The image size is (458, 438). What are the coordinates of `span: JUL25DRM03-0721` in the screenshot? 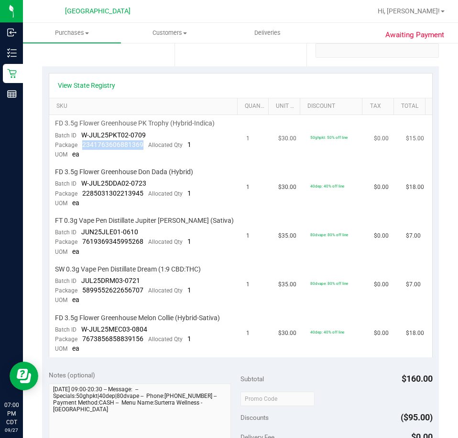 It's located at (110, 281).